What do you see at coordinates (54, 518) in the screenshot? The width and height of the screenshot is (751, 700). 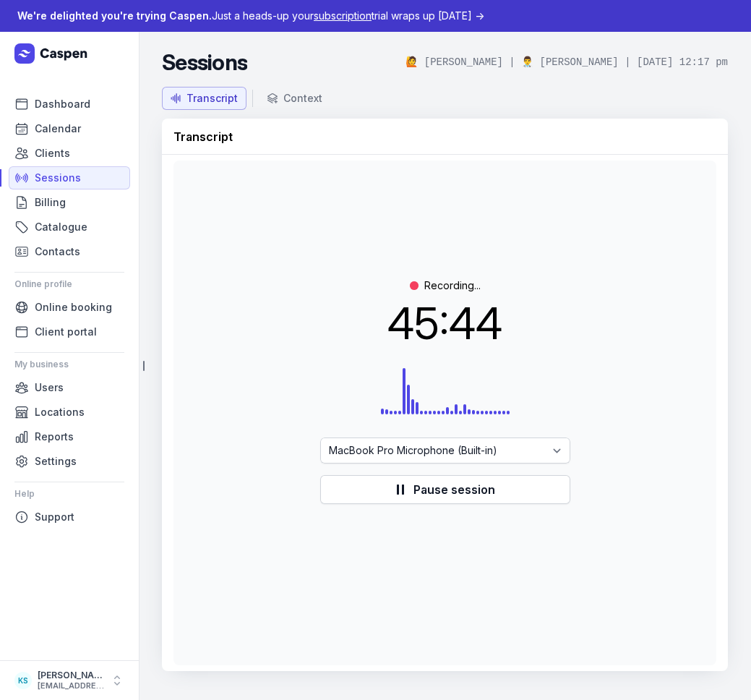 I see `span: Support` at bounding box center [54, 518].